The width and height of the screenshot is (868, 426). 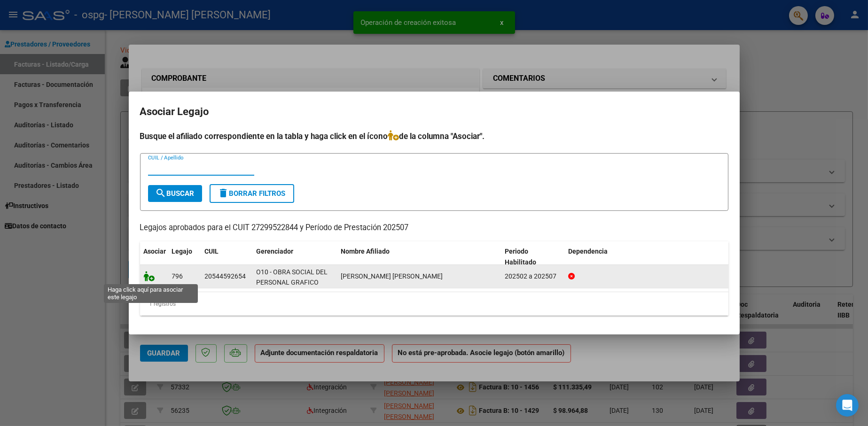 What do you see at coordinates (252, 194) in the screenshot?
I see `span: Borrar Filtros` at bounding box center [252, 194].